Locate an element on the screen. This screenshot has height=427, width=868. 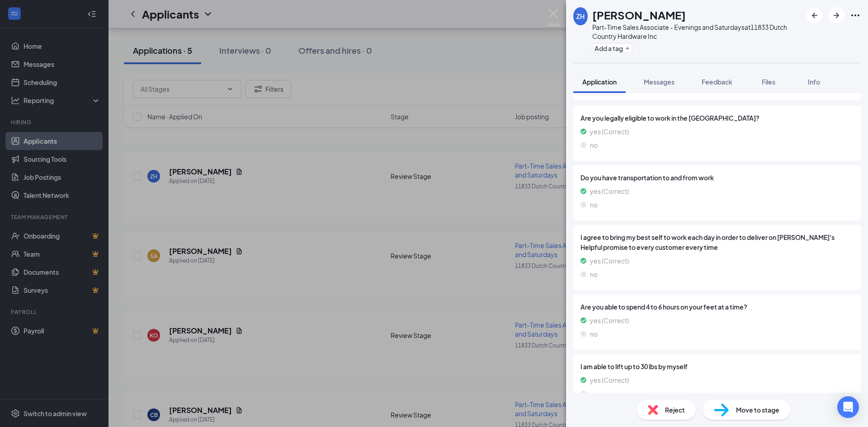
div: ZH is located at coordinates (581, 16).